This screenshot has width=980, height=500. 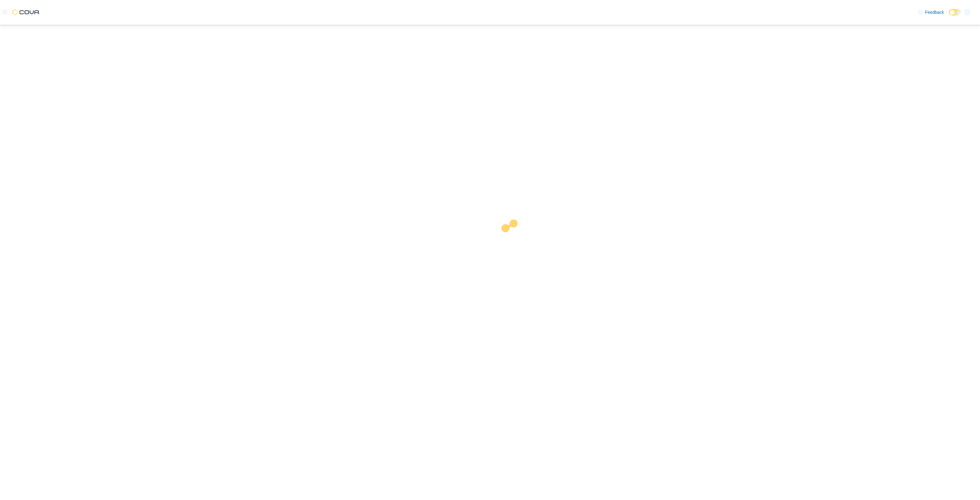 What do you see at coordinates (513, 238) in the screenshot?
I see `img: cova-loader` at bounding box center [513, 238].